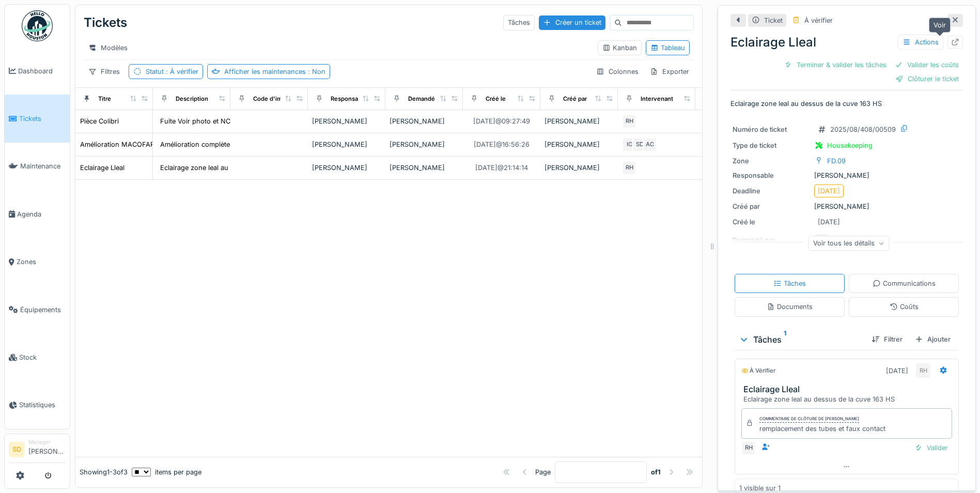 This screenshot has width=980, height=493. What do you see at coordinates (771, 146) in the screenshot?
I see `div: Type de ticket` at bounding box center [771, 146].